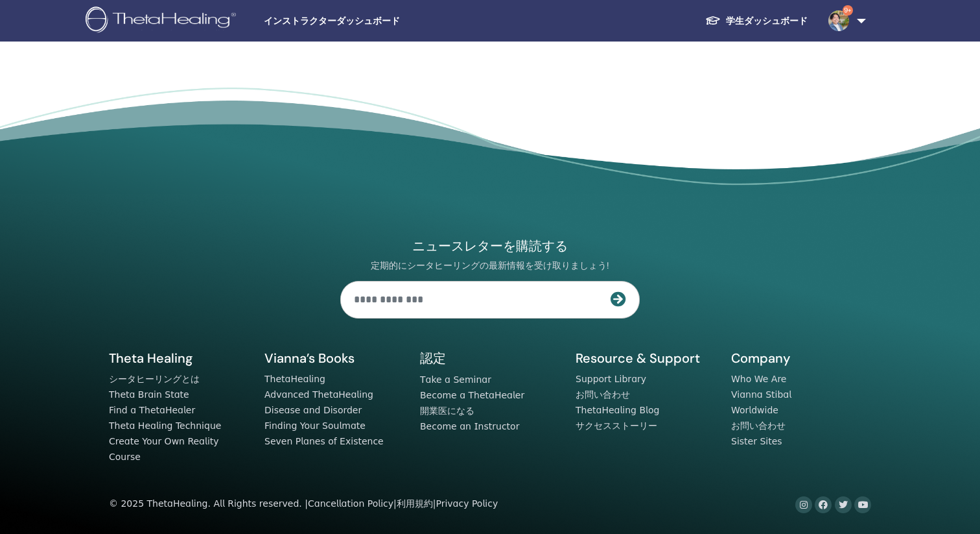 This screenshot has height=534, width=980. What do you see at coordinates (610, 379) in the screenshot?
I see `a: Support Library` at bounding box center [610, 379].